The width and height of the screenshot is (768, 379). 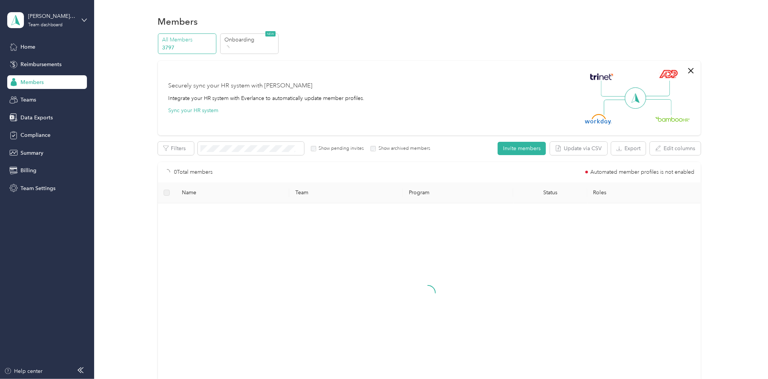 I want to click on p: All Members, so click(x=188, y=40).